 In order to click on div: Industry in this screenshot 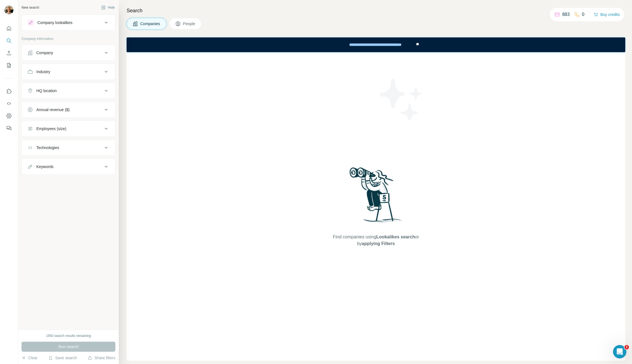, I will do `click(43, 72)`.